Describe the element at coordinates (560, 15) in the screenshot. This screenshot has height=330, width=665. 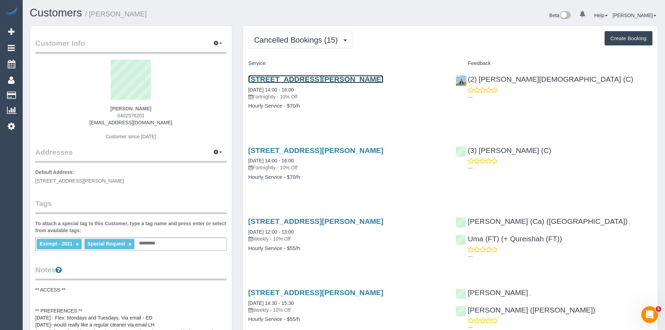
I see `a: Beta` at that location.